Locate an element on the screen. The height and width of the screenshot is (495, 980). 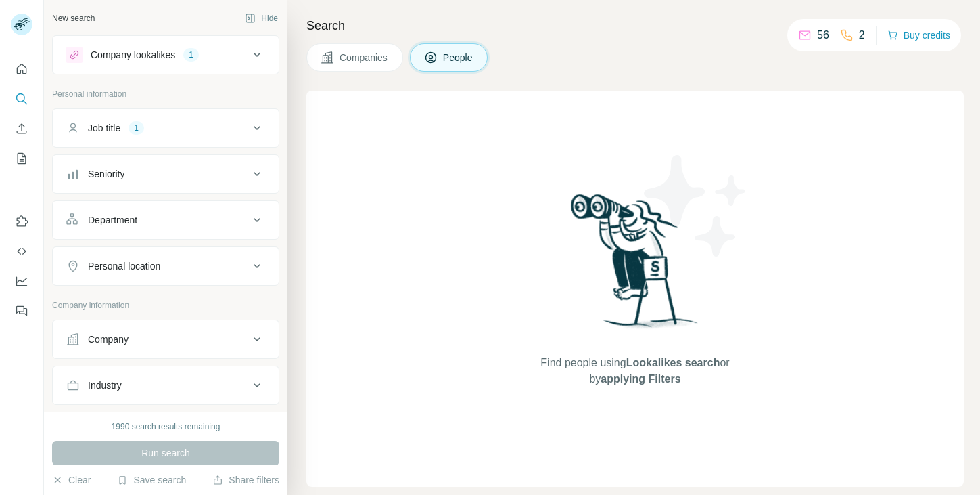
div: New search is located at coordinates (73, 19).